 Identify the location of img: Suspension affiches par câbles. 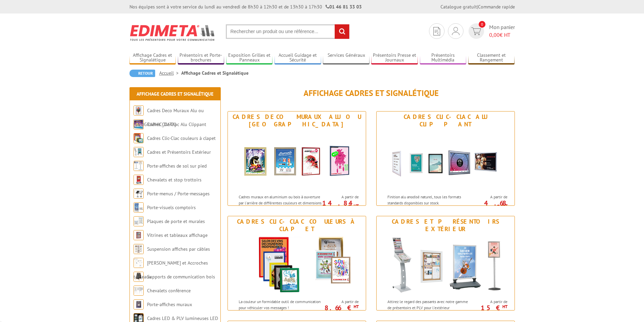
(138, 249).